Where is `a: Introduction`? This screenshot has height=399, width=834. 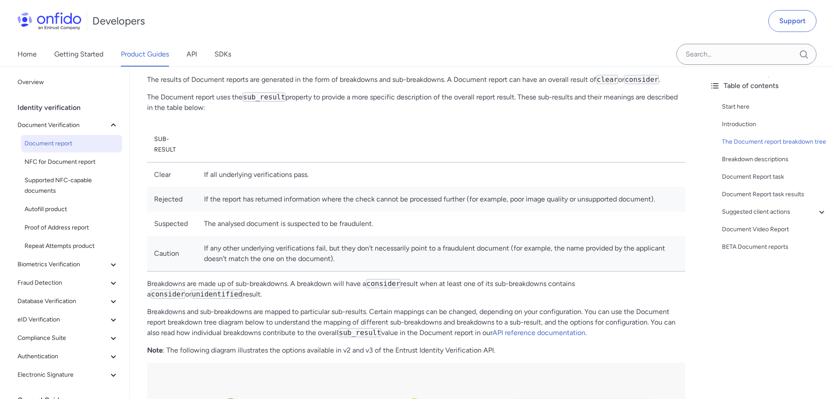
a: Introduction is located at coordinates (774, 124).